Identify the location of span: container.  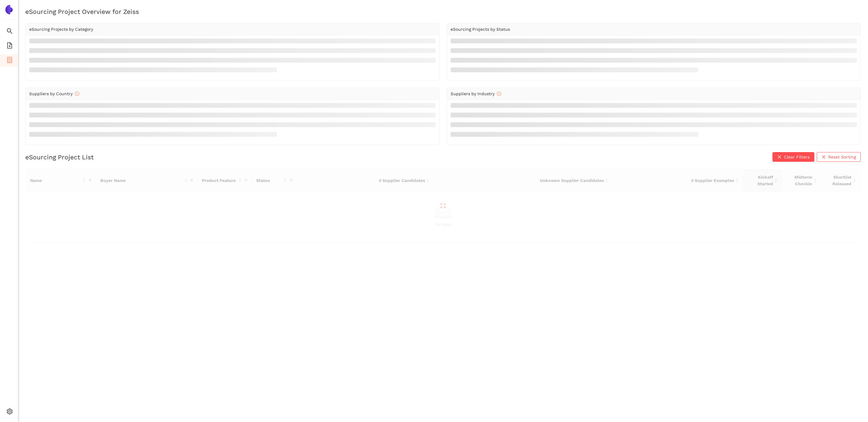
(10, 61).